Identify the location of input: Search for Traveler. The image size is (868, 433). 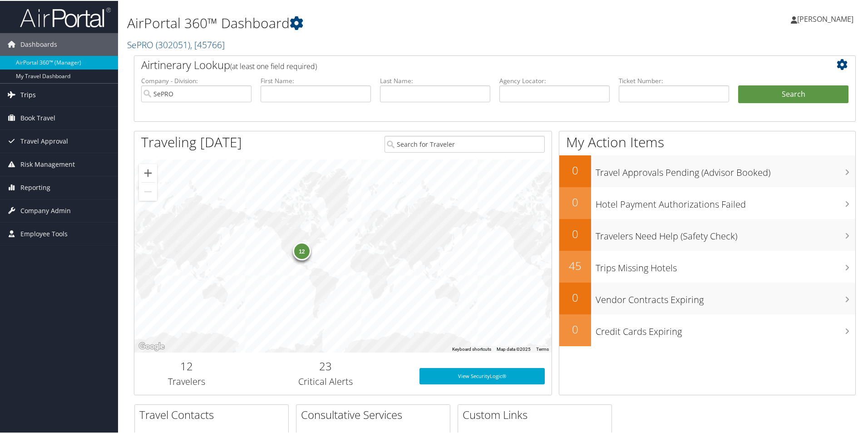
(464, 143).